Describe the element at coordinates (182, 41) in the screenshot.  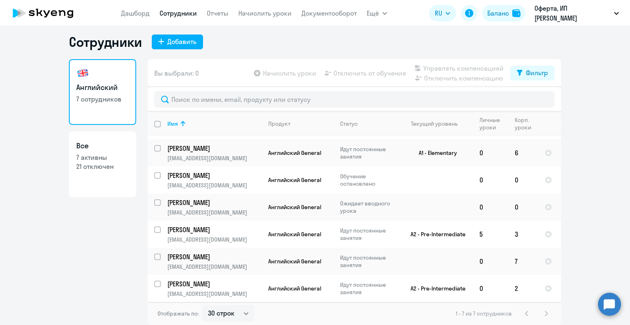
I see `div: Добавить` at that location.